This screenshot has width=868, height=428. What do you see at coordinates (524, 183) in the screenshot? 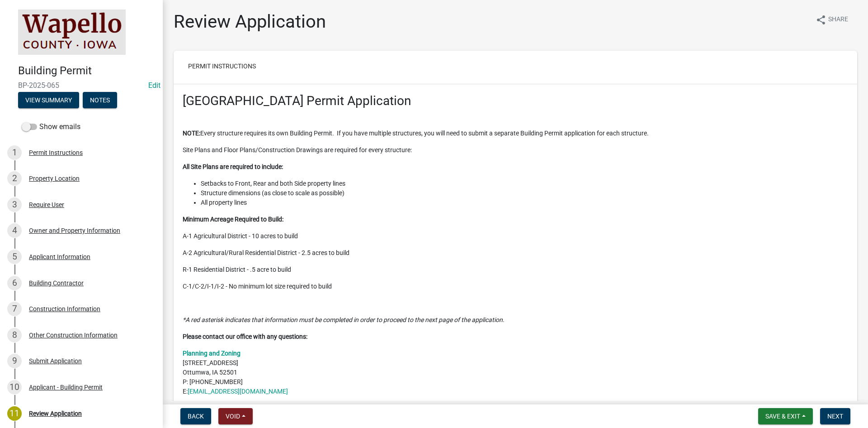
I see `li: Setbacks to Front, Rear and both Side property lines` at bounding box center [524, 183].